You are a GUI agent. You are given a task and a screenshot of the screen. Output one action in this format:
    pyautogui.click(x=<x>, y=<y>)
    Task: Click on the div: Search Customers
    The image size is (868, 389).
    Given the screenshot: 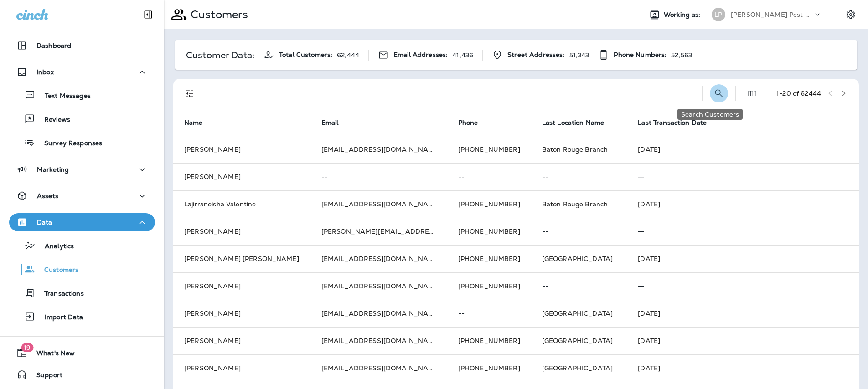 What is the action you would take?
    pyautogui.click(x=710, y=114)
    